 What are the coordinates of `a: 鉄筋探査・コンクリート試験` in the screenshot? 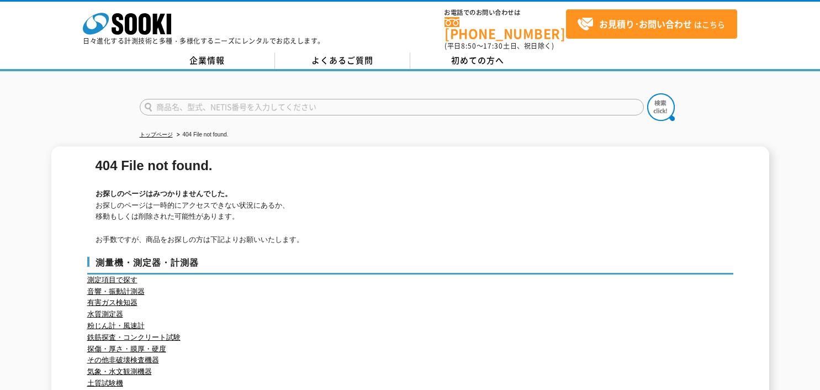 It's located at (134, 337).